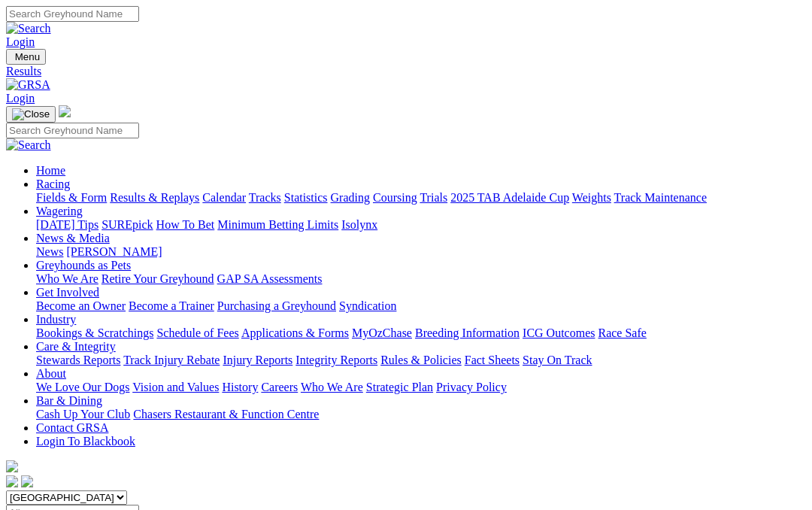 Image resolution: width=812 pixels, height=510 pixels. I want to click on a: SUREpick, so click(127, 224).